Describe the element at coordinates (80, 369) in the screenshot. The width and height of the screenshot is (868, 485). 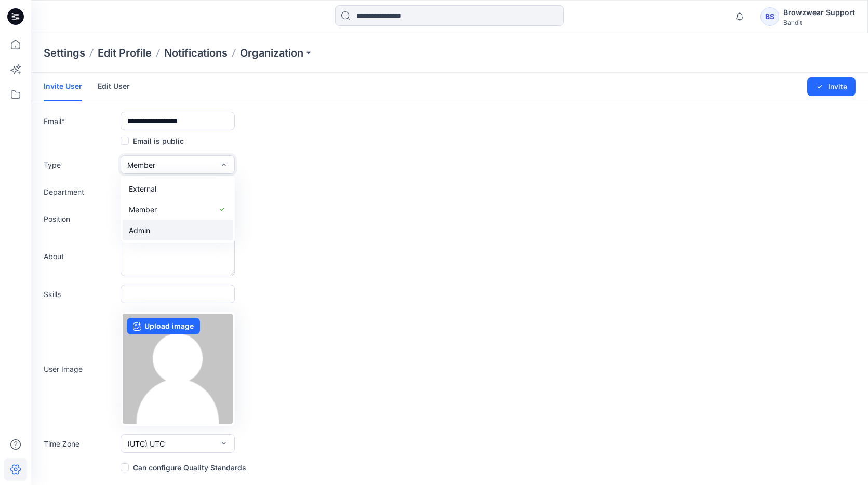
I see `label: User Image` at that location.